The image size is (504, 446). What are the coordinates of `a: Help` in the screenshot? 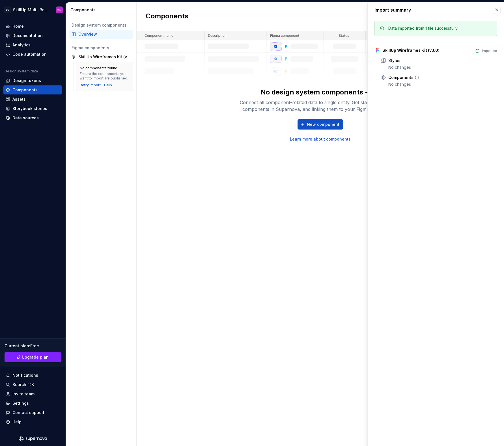 It's located at (108, 85).